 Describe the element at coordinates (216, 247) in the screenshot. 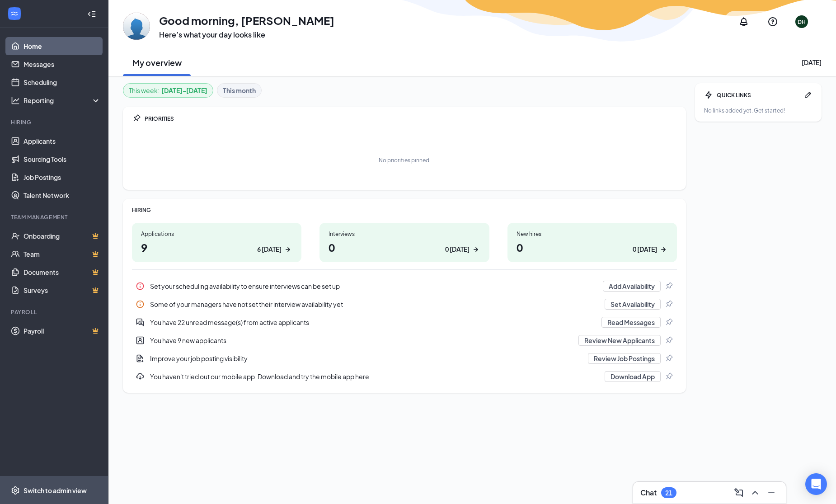

I see `h1: 9` at that location.